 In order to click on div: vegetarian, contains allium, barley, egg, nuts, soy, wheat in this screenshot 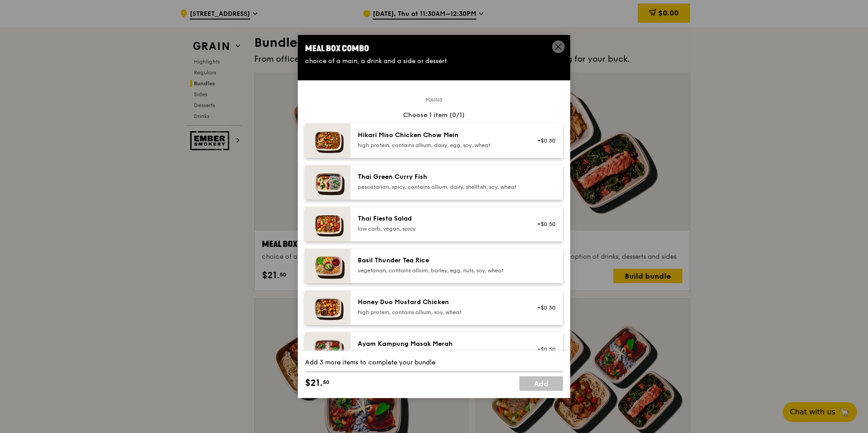, I will do `click(439, 271)`.